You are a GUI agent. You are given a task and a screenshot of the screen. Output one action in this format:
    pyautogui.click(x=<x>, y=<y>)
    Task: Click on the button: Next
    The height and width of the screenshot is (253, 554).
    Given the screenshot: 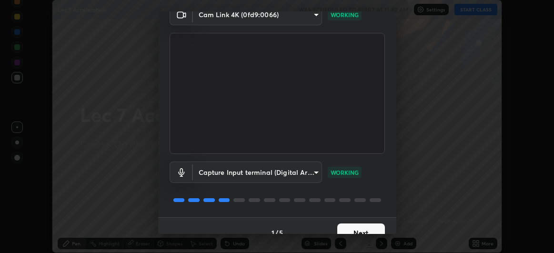 What is the action you would take?
    pyautogui.click(x=361, y=233)
    